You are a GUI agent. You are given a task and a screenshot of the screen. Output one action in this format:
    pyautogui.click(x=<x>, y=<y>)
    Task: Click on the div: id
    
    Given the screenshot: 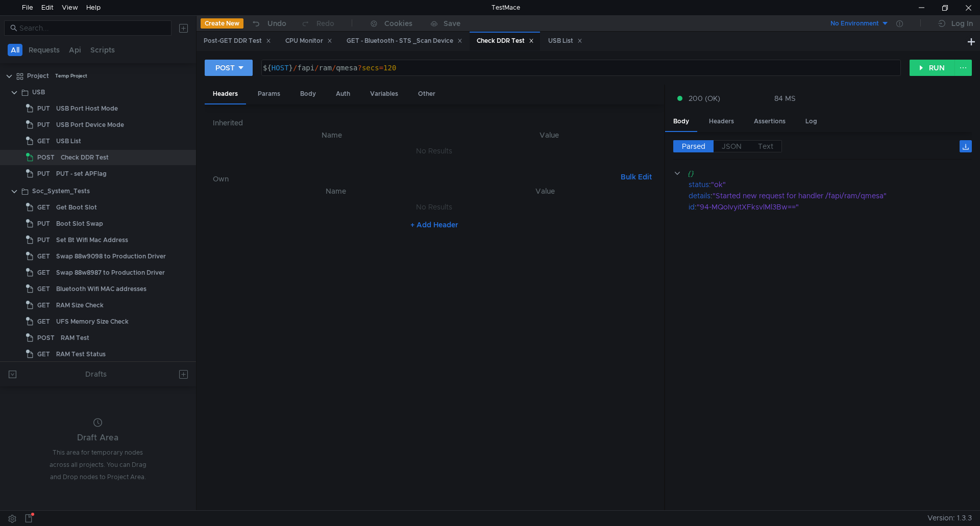 What is the action you would take?
    pyautogui.click(x=691, y=207)
    